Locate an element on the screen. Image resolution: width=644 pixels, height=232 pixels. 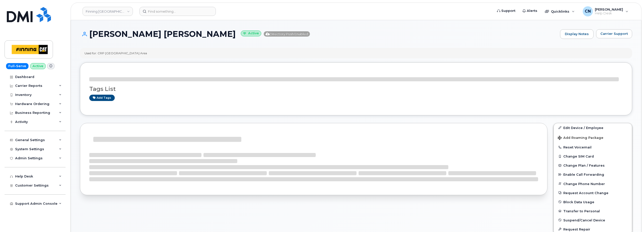
small: Active is located at coordinates (251, 34).